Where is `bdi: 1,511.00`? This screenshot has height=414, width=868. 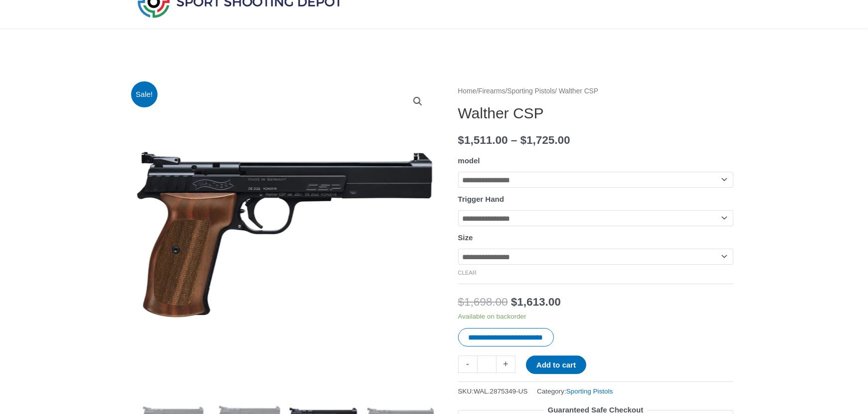 bdi: 1,511.00 is located at coordinates (483, 140).